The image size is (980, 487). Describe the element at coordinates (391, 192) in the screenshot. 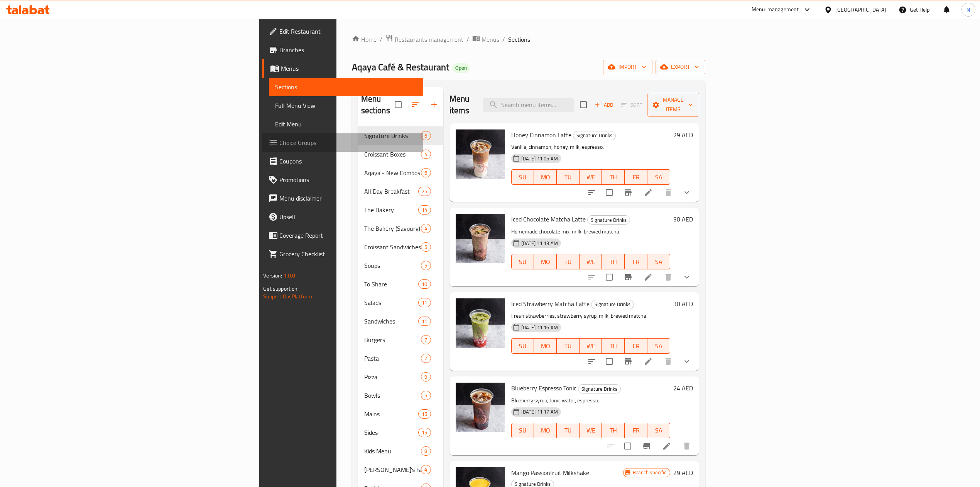

I see `span: All Day Breakfast` at that location.